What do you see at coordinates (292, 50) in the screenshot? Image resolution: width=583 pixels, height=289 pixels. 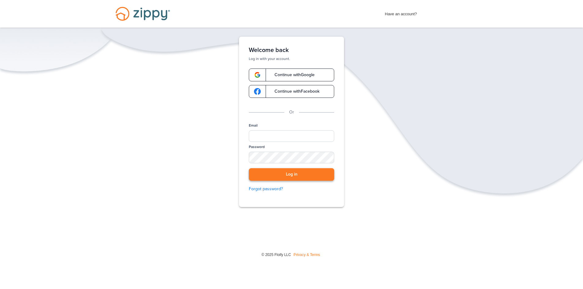 I see `h1: Welcome back` at bounding box center [292, 50].